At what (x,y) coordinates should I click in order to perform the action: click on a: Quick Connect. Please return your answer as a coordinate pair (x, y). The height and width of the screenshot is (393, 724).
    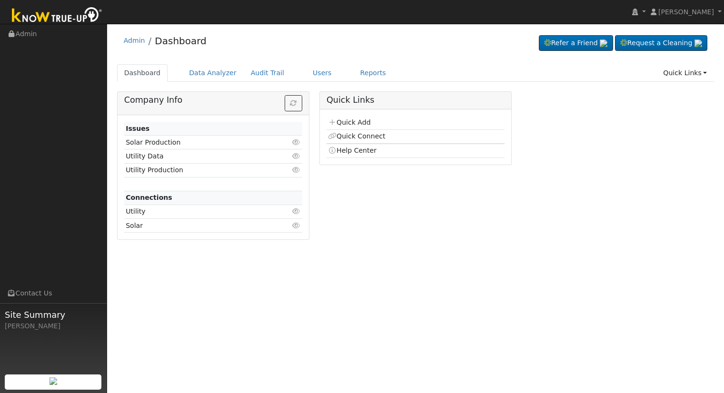
    Looking at the image, I should click on (356, 136).